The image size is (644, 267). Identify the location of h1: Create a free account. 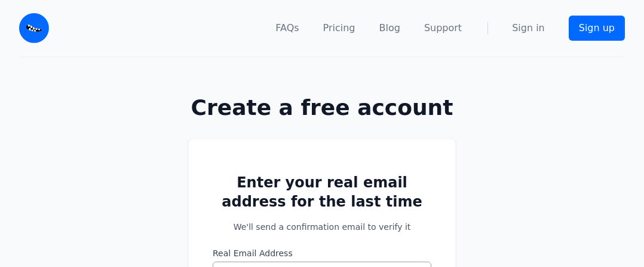
(322, 108).